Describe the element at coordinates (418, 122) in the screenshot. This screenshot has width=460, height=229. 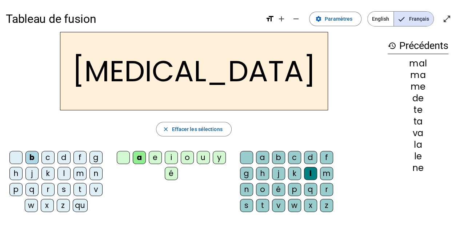
I see `div: ta` at that location.